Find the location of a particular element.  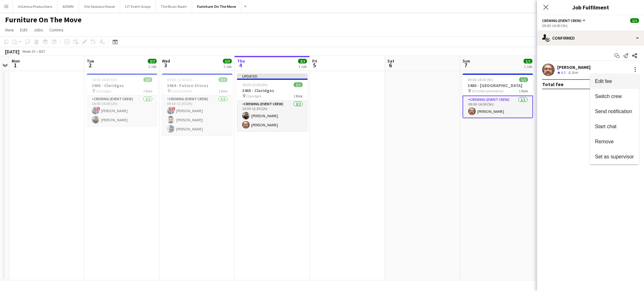

button: Switch crew is located at coordinates (615, 97).